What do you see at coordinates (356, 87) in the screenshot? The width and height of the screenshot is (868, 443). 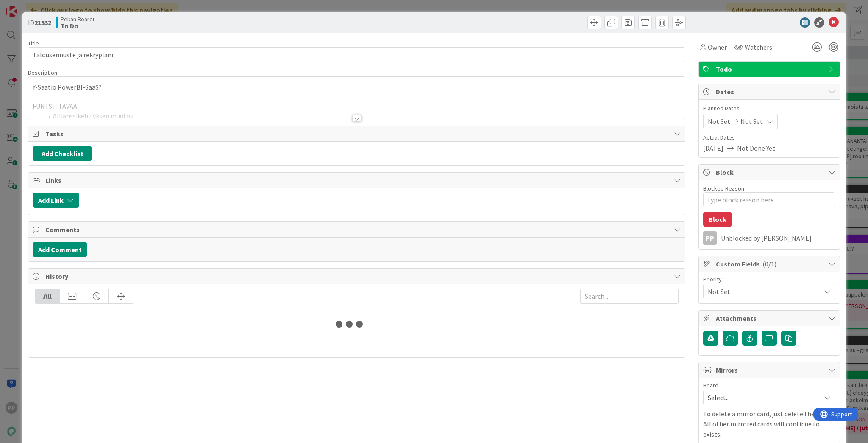 I see `p: Y-Säätiö PowerBI-SaaS?` at bounding box center [356, 87].